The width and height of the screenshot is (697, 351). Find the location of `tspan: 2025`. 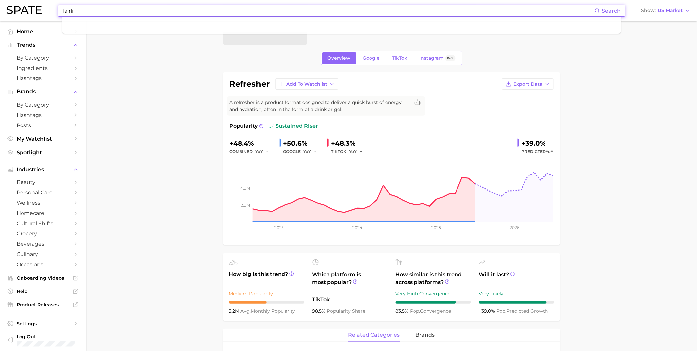

tspan: 2025 is located at coordinates (436, 227).